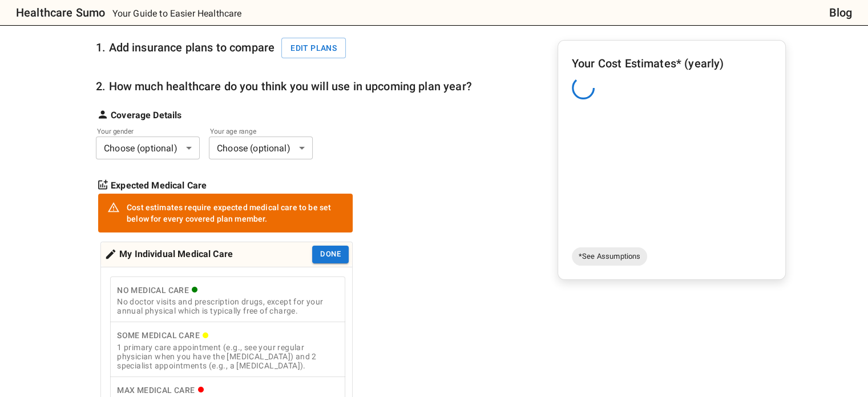  I want to click on span: *See Assumptions, so click(610, 257).